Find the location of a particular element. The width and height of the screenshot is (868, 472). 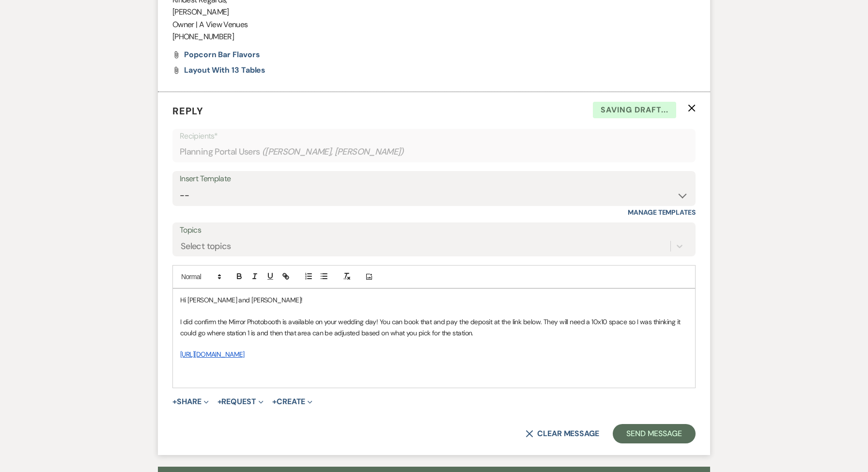

span: Layout with 13 tables is located at coordinates (225, 70).